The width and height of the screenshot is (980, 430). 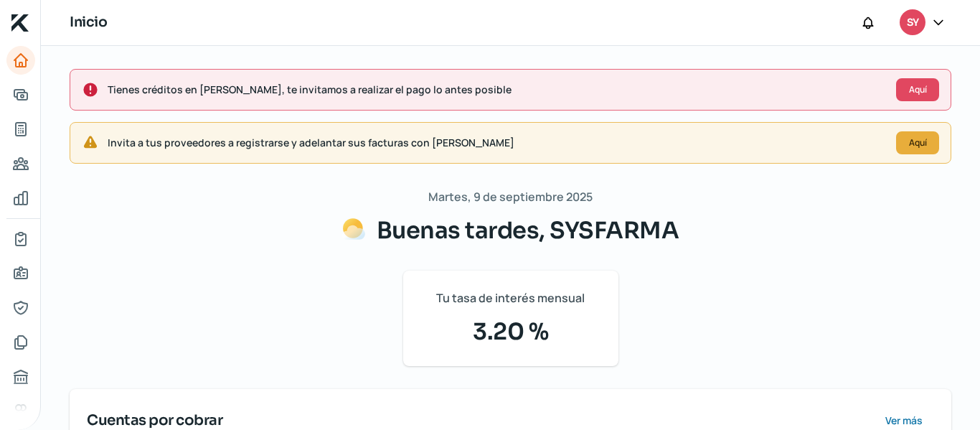 What do you see at coordinates (20, 60) in the screenshot?
I see `a: Inicio` at bounding box center [20, 60].